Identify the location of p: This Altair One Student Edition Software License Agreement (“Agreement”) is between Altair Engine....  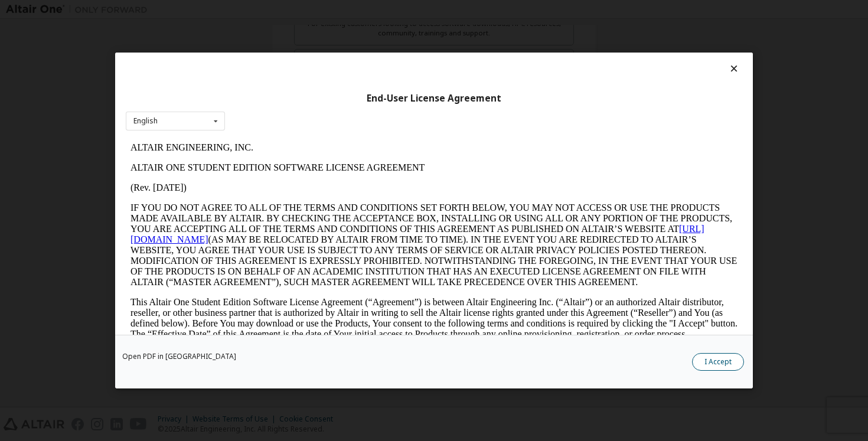
(308, 181).